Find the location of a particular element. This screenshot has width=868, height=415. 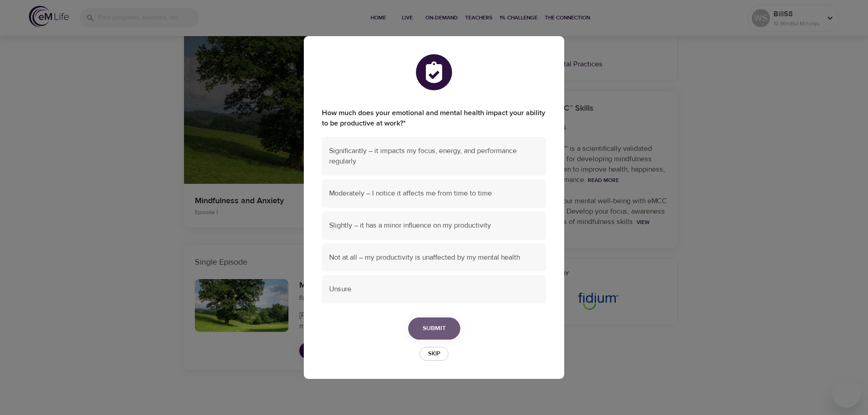

button: Submit is located at coordinates (434, 328).